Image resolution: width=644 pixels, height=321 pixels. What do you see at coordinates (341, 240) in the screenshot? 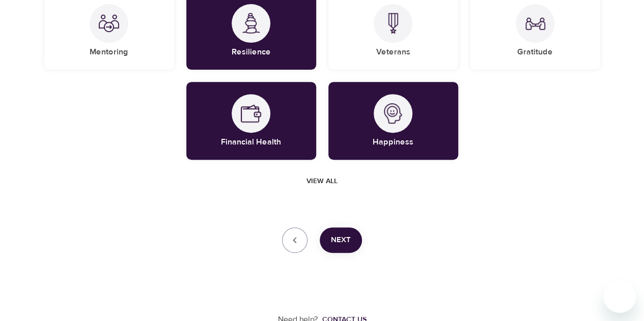
I see `span: Next` at bounding box center [341, 240].